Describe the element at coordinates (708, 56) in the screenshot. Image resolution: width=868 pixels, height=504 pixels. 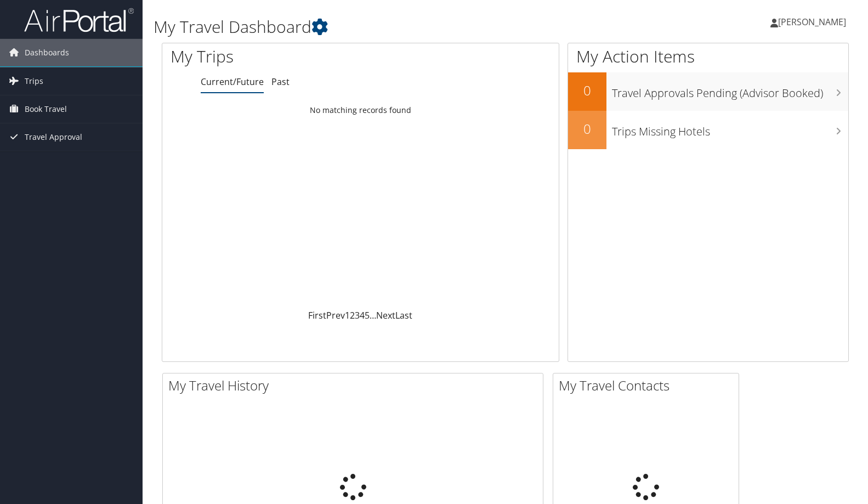
I see `h1: My Action Items` at that location.